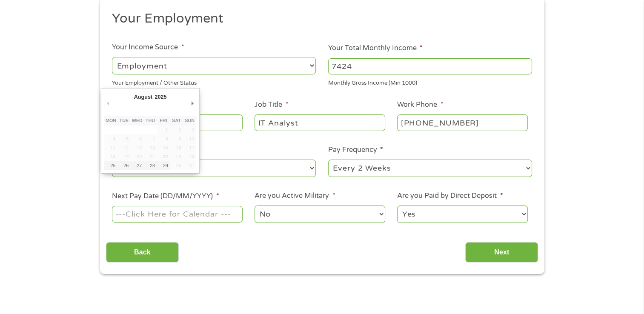  What do you see at coordinates (165, 196) in the screenshot?
I see `label: Next Pay Date (DD/MM/YYYY)` at bounding box center [165, 196].